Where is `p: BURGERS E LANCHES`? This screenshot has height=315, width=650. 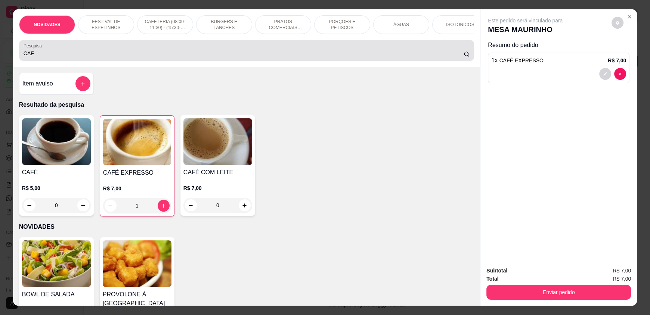
p: BURGERS E LANCHES is located at coordinates (224, 25).